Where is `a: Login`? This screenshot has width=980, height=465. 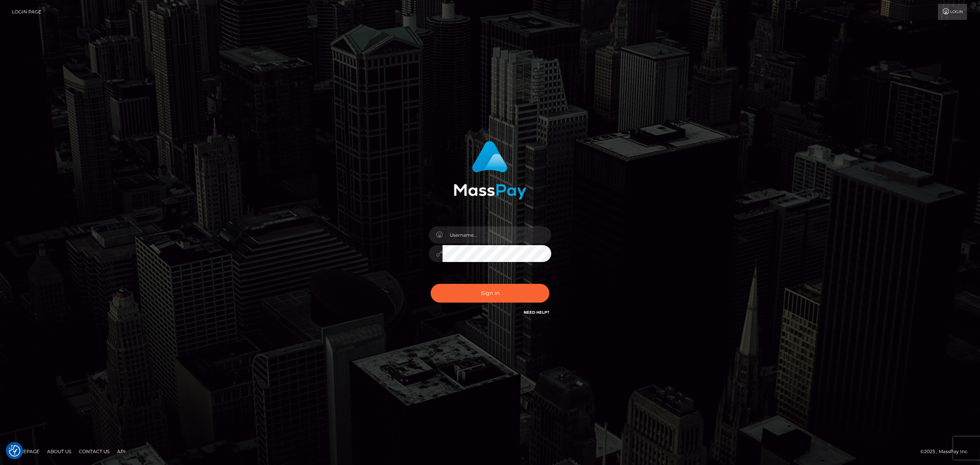 a: Login is located at coordinates (952, 12).